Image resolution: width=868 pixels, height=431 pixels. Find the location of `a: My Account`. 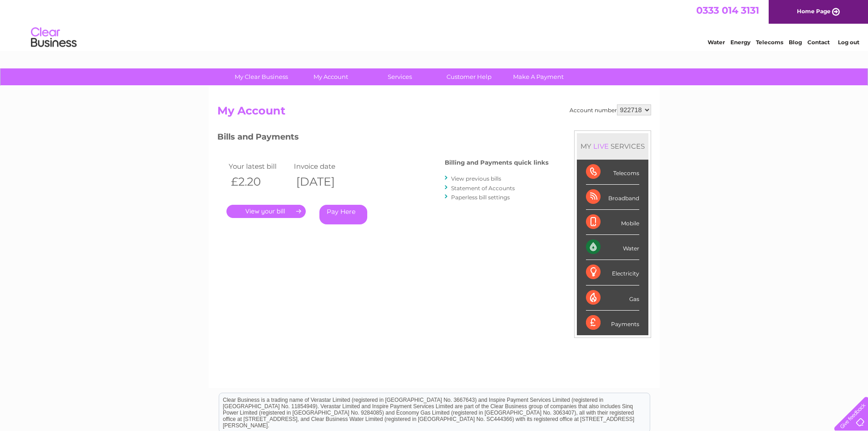

a: My Account is located at coordinates (330, 77).